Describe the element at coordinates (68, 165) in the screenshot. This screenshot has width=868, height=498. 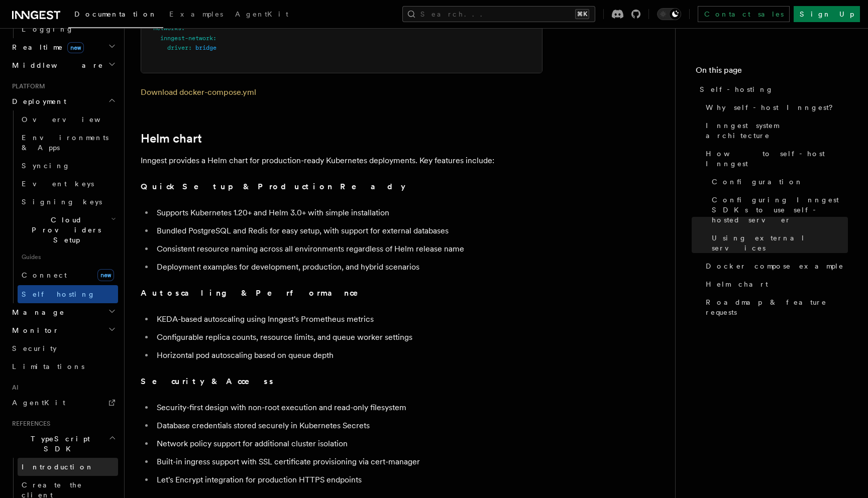
I see `a: Syncing` at that location.